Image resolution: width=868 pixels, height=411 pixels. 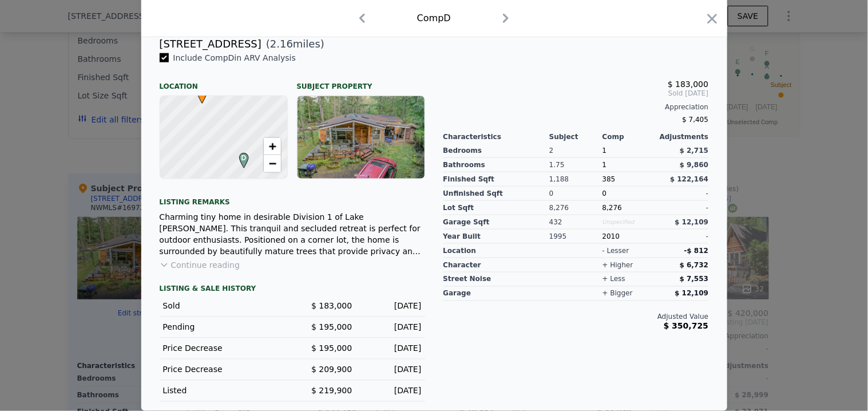 What do you see at coordinates (223, 391) in the screenshot?
I see `div: Listed` at bounding box center [223, 391].